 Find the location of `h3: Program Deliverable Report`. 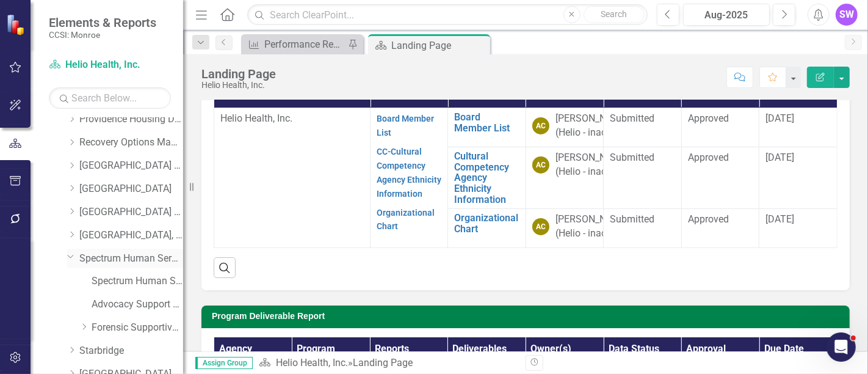

h3: Program Deliverable Report is located at coordinates (527, 316).